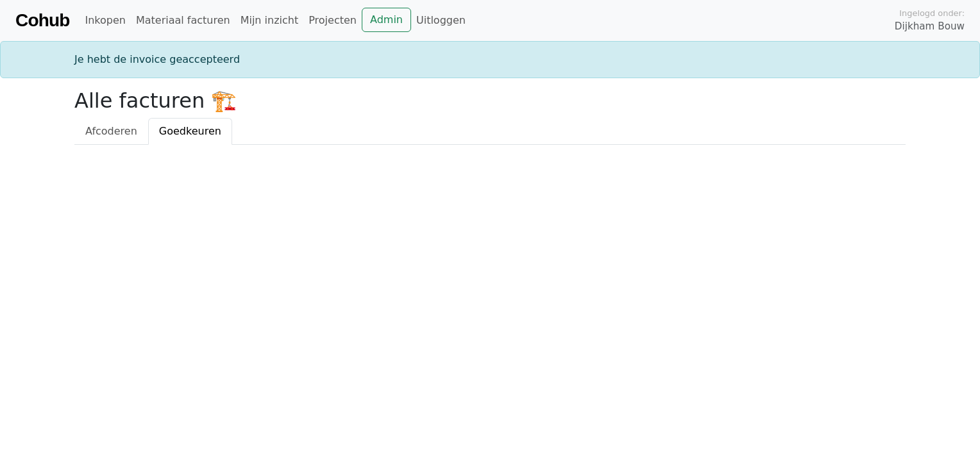 This screenshot has width=980, height=473. Describe the element at coordinates (190, 131) in the screenshot. I see `span: Goedkeuren` at that location.